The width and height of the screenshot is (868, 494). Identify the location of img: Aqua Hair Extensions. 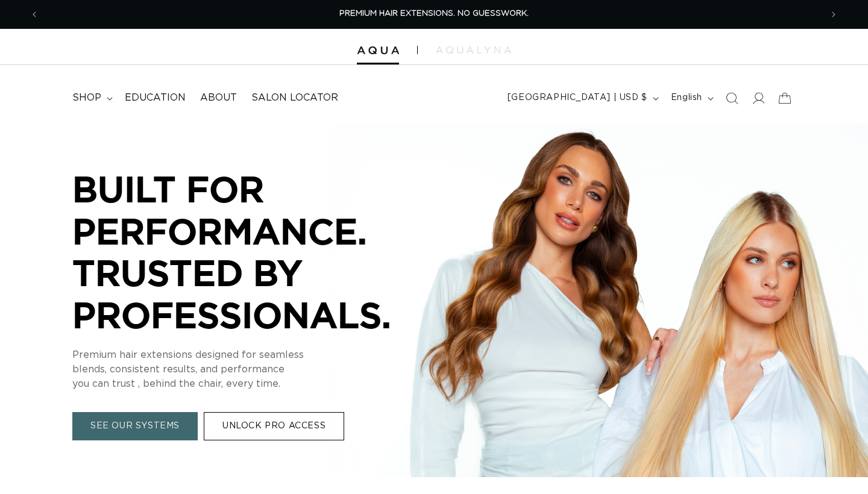
(378, 51).